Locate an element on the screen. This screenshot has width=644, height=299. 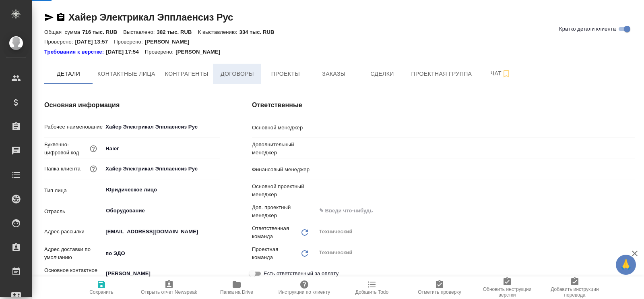
span: Проектная группа is located at coordinates (441, 74).